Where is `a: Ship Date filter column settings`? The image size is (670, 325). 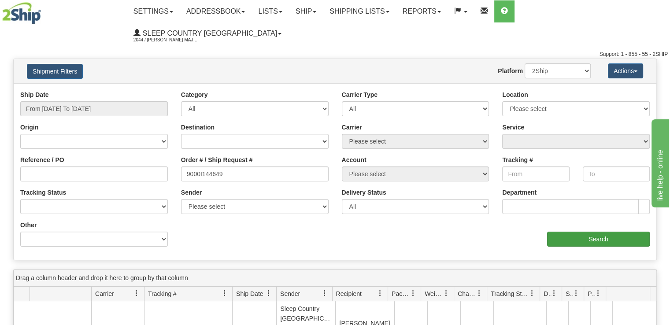
a: Ship Date filter column settings is located at coordinates (269, 293).